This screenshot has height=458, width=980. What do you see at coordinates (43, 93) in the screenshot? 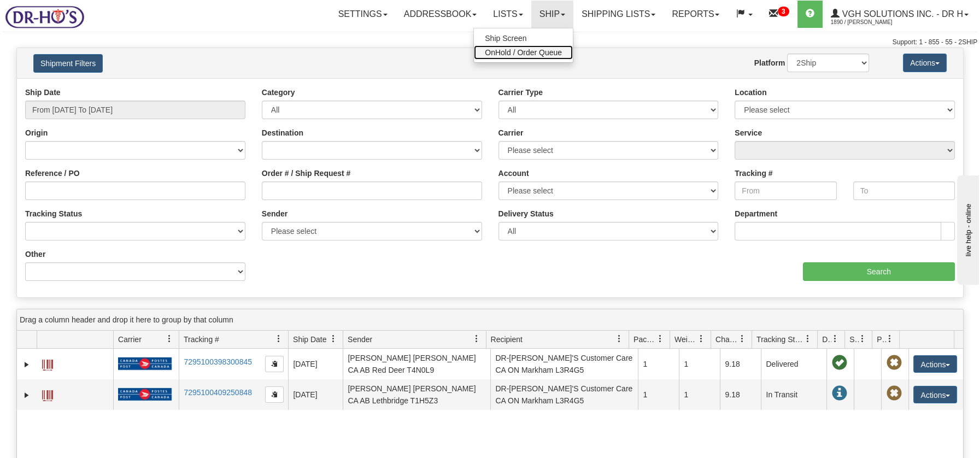
I see `label: Ship Date` at bounding box center [43, 93].